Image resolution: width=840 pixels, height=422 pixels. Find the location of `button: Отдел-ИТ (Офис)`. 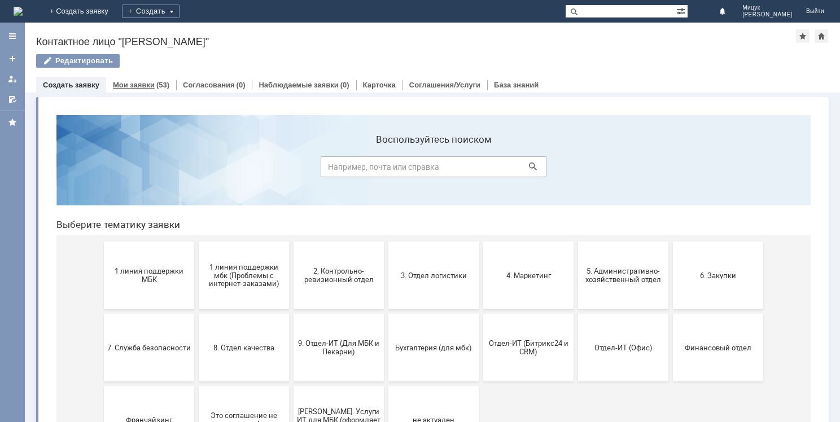

button: Отдел-ИТ (Офис) is located at coordinates (575, 241).